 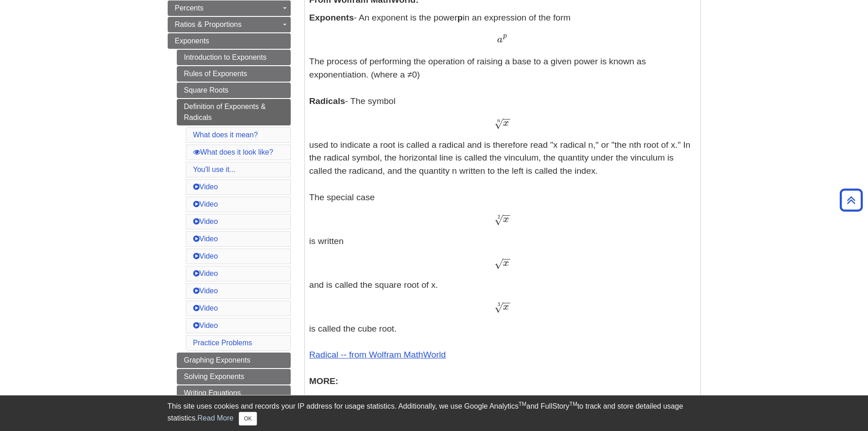 What do you see at coordinates (247, 418) in the screenshot?
I see `button: Close` at bounding box center [247, 418].